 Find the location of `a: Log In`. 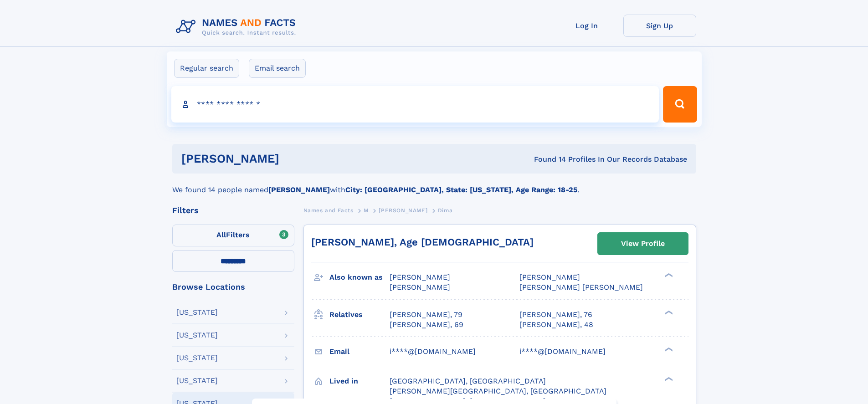

a: Log In is located at coordinates (587, 25).